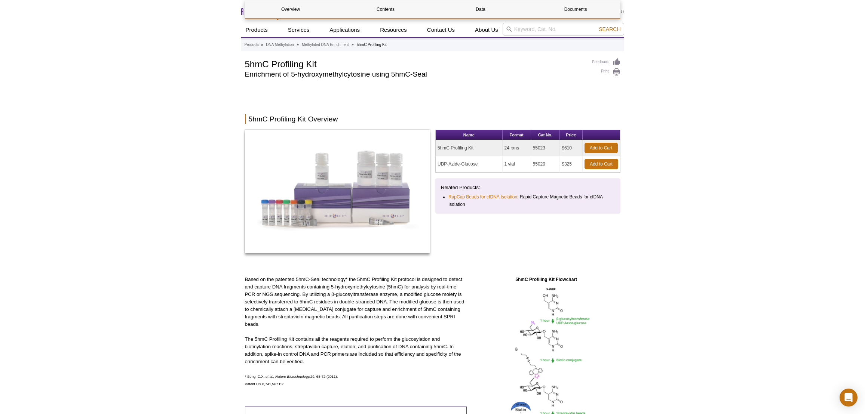  What do you see at coordinates (848, 398) in the screenshot?
I see `div: Open Intercom Messenger` at bounding box center [848, 398].